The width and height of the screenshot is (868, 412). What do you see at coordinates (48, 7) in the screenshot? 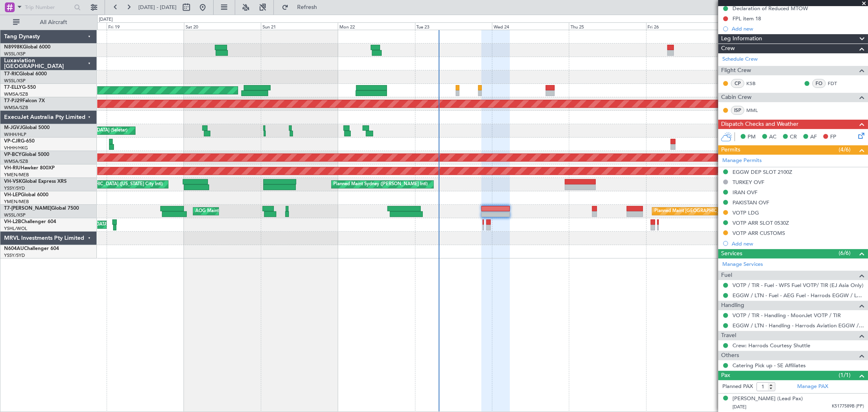
I see `input: Trip Number` at bounding box center [48, 7].